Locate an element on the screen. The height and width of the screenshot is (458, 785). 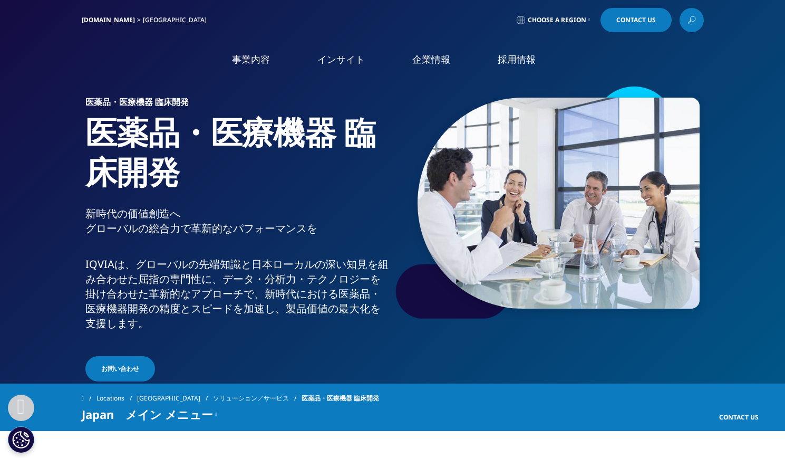
a: Locations is located at coordinates (117, 398).